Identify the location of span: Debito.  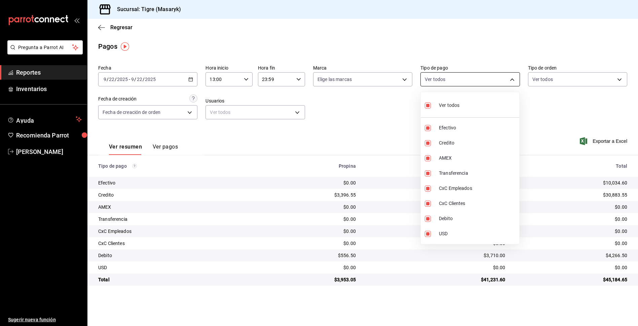
(477, 219).